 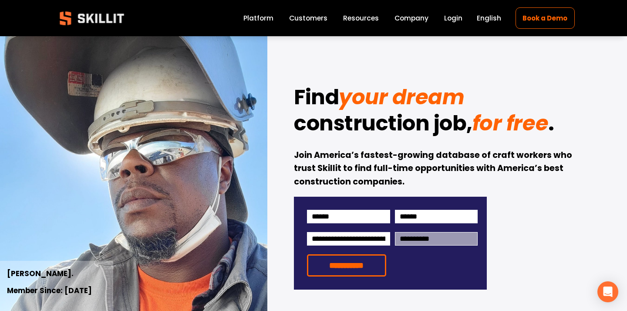 What do you see at coordinates (402, 97) in the screenshot?
I see `em: your dream` at bounding box center [402, 97].